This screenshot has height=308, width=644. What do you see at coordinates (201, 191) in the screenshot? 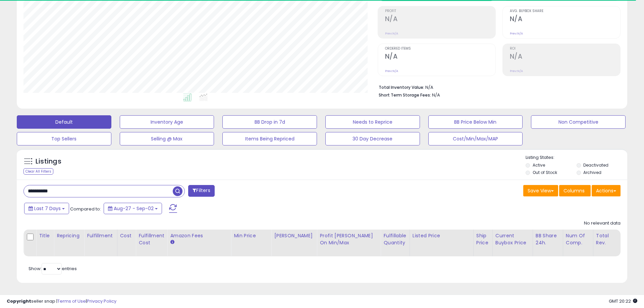
I see `button: Filters` at bounding box center [201, 191].